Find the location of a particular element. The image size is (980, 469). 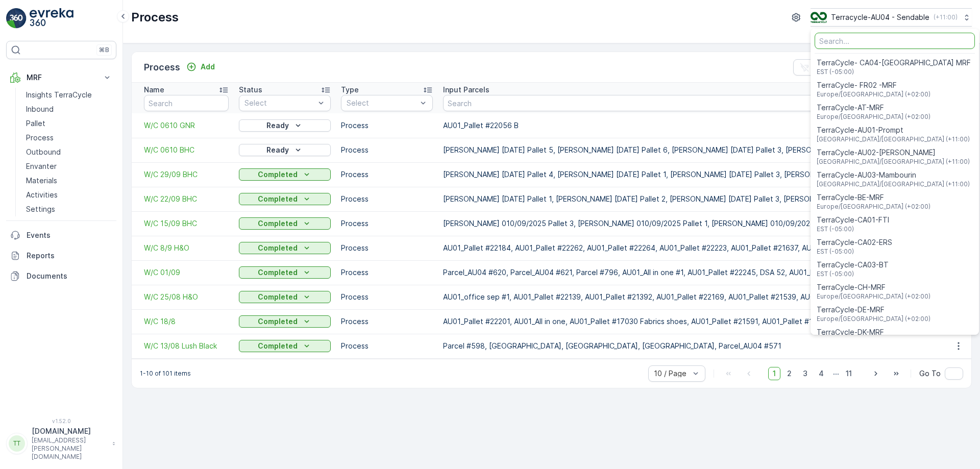

button: MRF is located at coordinates (62, 77).